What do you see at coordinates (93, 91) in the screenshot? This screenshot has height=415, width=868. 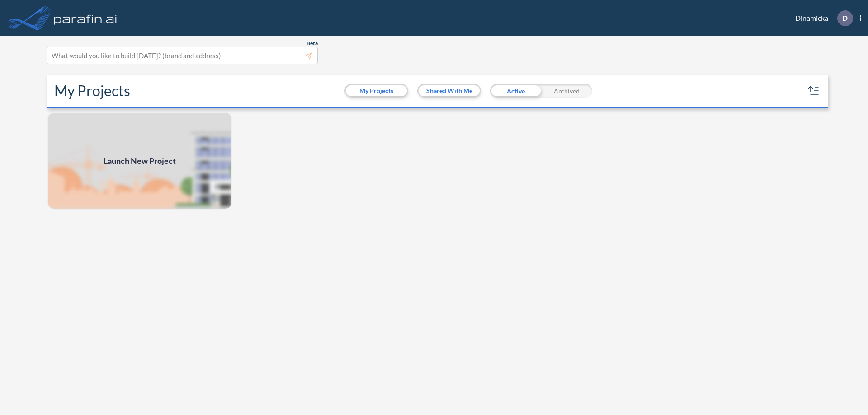 I see `h2: My Projects` at bounding box center [93, 91].